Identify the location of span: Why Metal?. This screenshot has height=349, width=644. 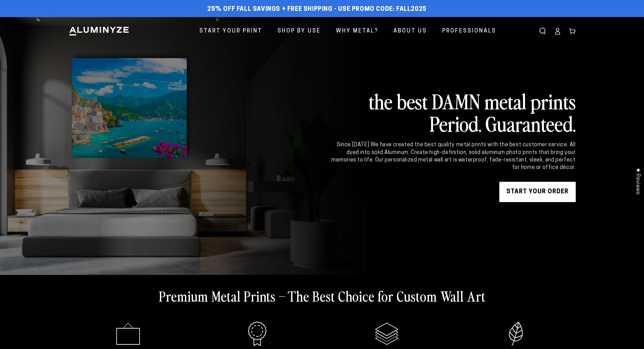
(357, 31).